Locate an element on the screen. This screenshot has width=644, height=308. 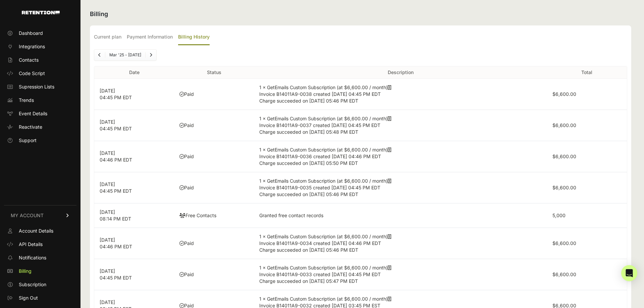
span: Subscription is located at coordinates (33, 285).